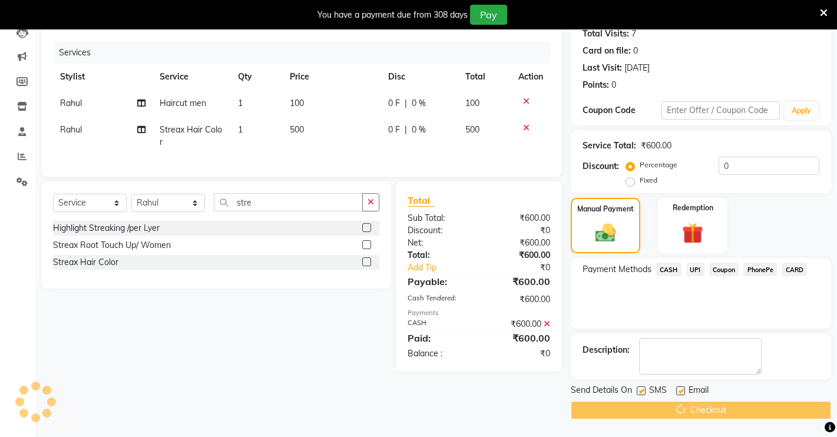  I want to click on div: Sub Total:, so click(439, 218).